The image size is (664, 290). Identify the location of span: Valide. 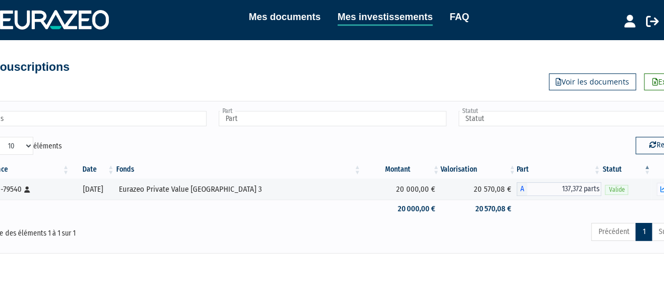
(617, 190).